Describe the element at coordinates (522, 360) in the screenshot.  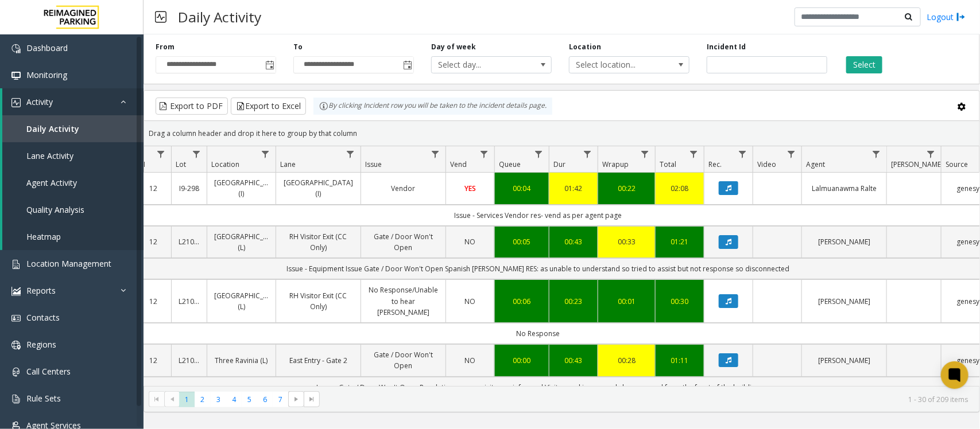
I see `a: 00:00` at that location.